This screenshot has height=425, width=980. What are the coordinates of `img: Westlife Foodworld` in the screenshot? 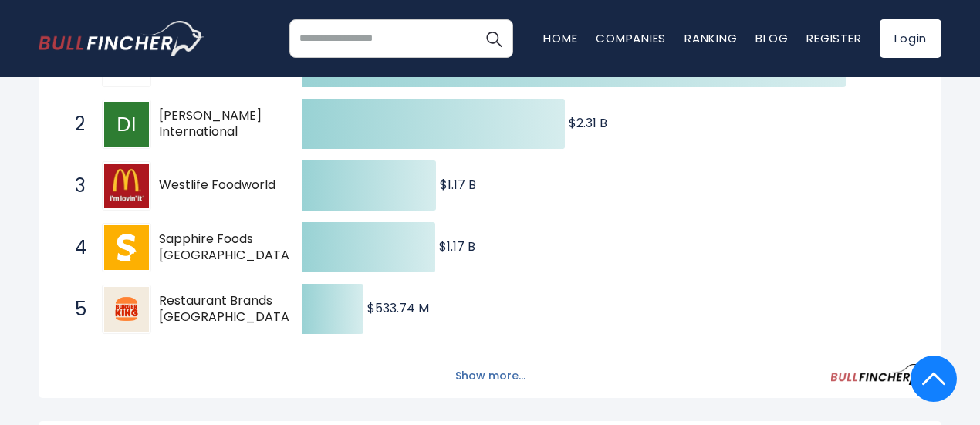 It's located at (126, 186).